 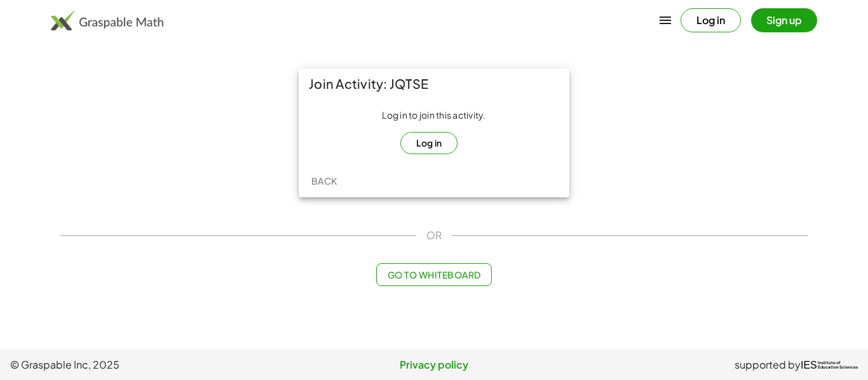 I want to click on span: Back, so click(x=323, y=181).